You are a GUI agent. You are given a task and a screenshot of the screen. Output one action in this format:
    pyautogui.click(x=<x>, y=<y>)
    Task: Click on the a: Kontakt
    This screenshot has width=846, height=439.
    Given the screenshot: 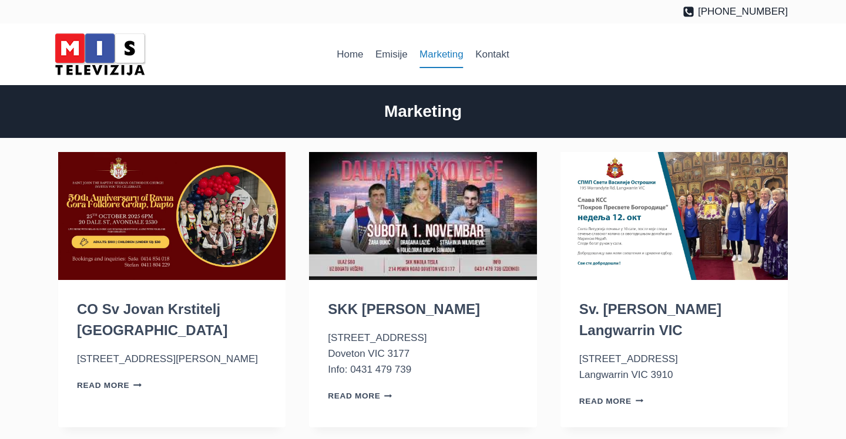 What is the action you would take?
    pyautogui.click(x=492, y=55)
    